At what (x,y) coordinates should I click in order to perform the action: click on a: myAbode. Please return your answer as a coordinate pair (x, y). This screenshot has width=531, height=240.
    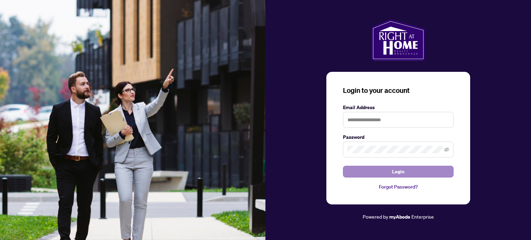
    Looking at the image, I should click on (400, 217).